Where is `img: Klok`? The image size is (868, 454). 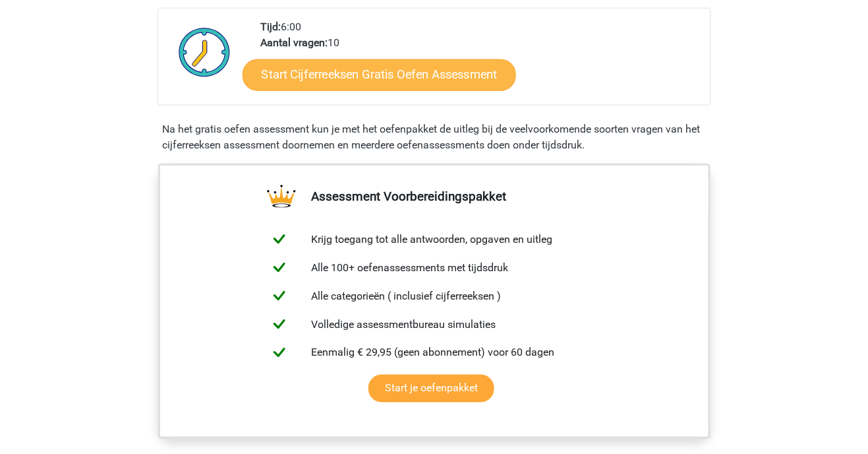 img: Klok is located at coordinates (204, 52).